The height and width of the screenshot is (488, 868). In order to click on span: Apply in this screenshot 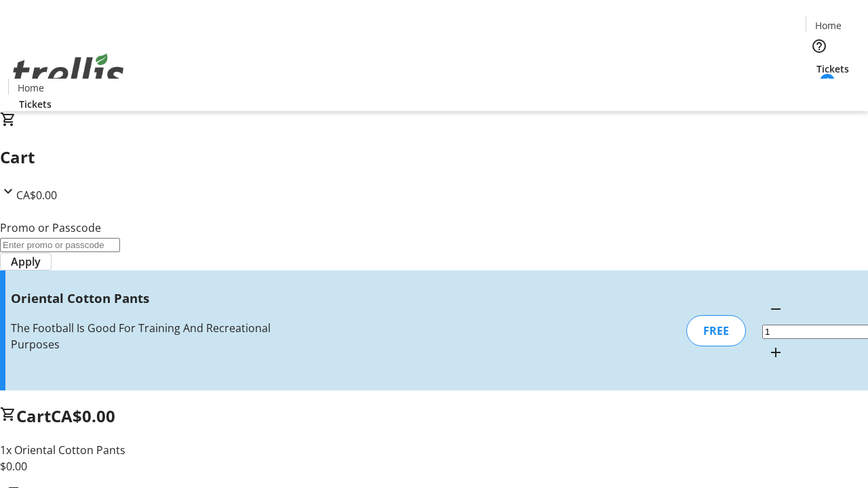, I will do `click(26, 262)`.